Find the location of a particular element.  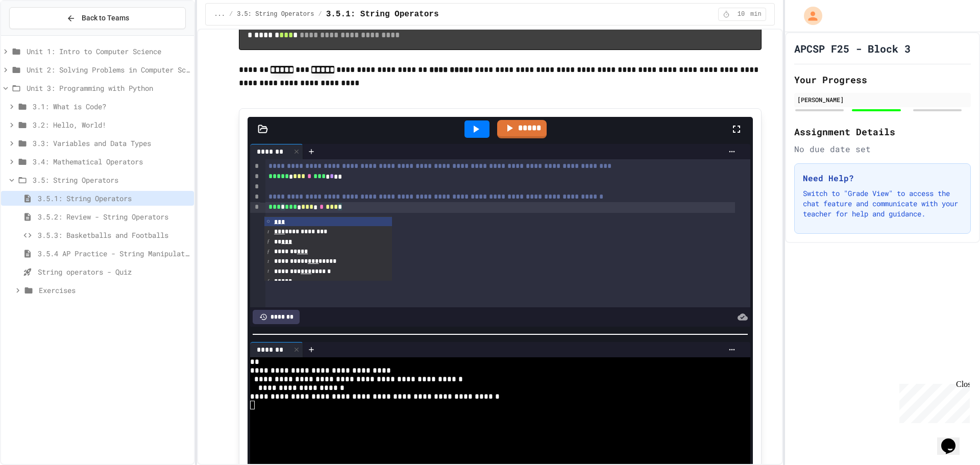

span: Back to Teams is located at coordinates (105, 18).